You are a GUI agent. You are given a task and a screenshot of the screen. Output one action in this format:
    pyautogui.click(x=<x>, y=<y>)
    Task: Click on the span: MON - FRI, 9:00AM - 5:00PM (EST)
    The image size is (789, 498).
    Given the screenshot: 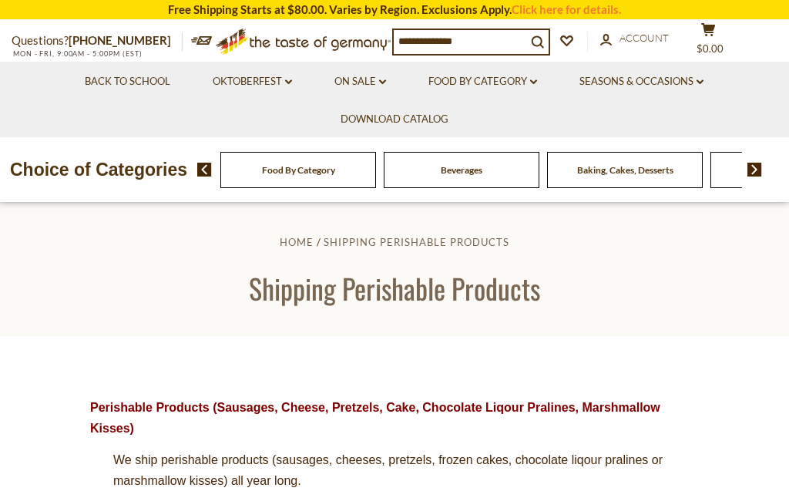 What is the action you would take?
    pyautogui.click(x=77, y=53)
    